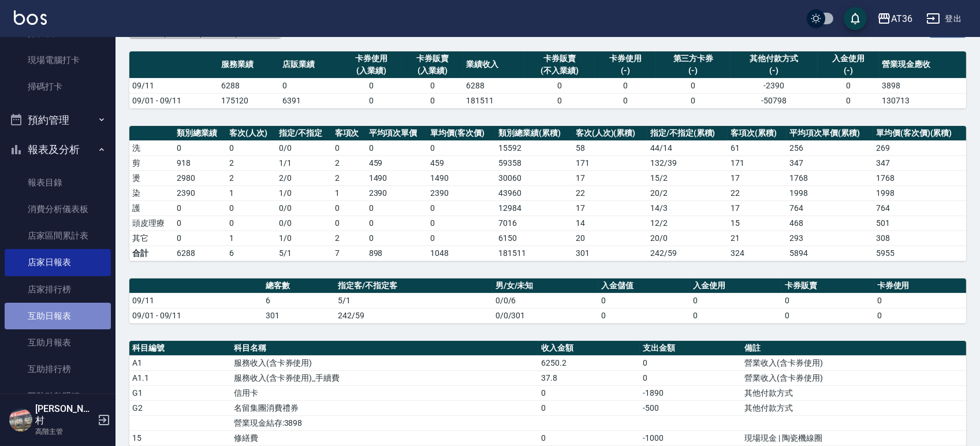 This screenshot has height=446, width=980. I want to click on div: (入業績), so click(433, 70).